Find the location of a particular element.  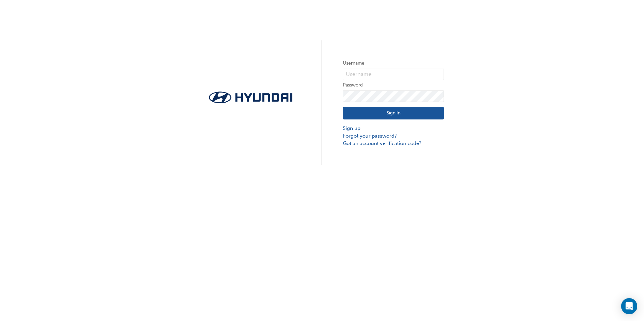

button: Sign In is located at coordinates (394, 113).